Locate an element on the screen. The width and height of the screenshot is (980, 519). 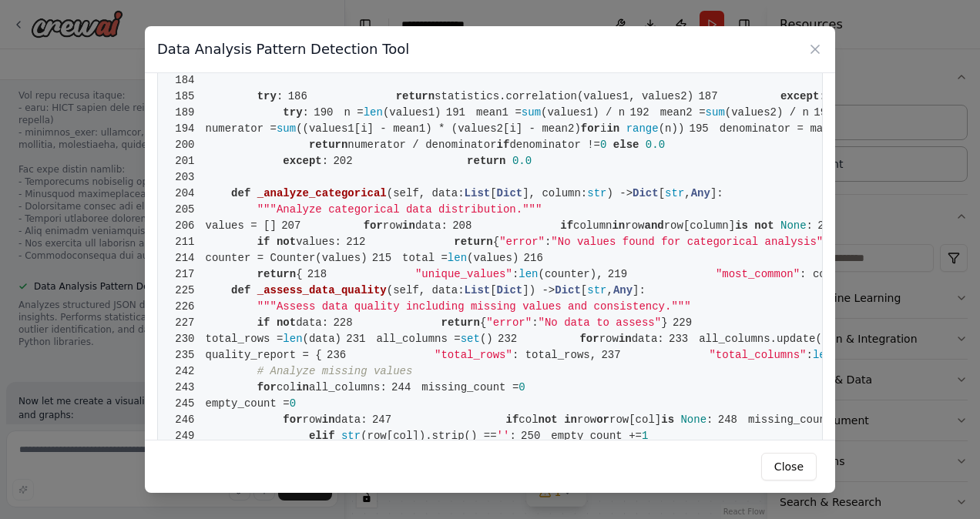
span: mean1 = is located at coordinates (498, 112).